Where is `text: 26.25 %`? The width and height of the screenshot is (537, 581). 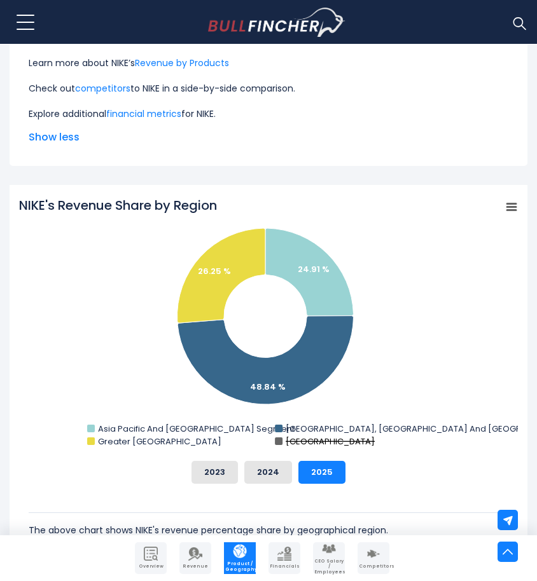 text: 26.25 % is located at coordinates (214, 271).